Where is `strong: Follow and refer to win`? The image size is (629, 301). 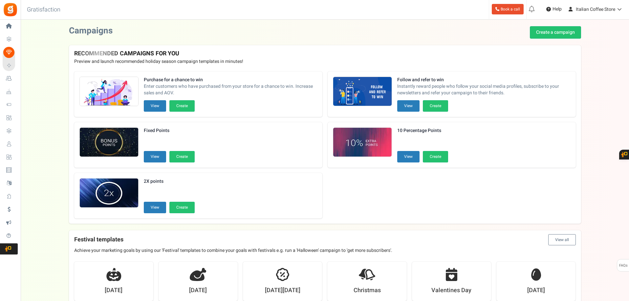 strong: Follow and refer to win is located at coordinates (484, 80).